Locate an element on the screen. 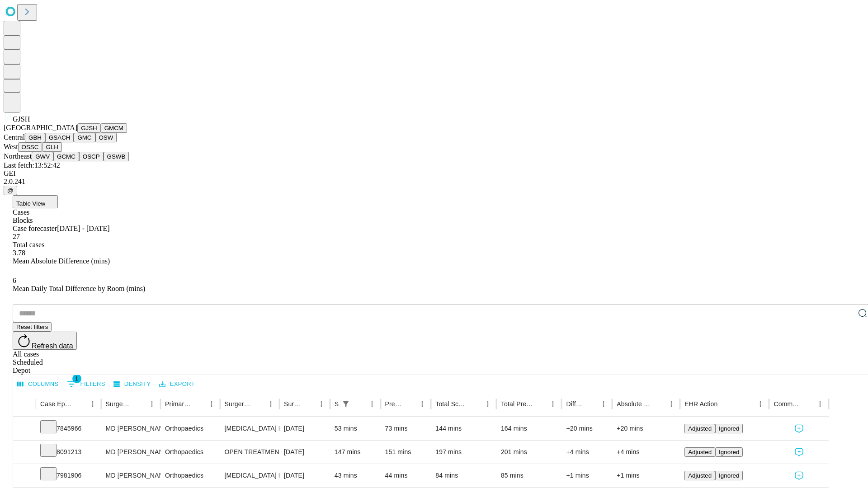 The image size is (868, 488). div: Predicted In Room Duration is located at coordinates (394, 404).